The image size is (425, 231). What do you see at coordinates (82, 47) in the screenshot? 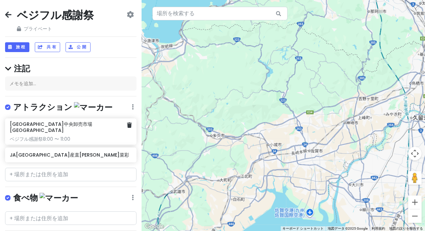
I see `font: 公開` at bounding box center [82, 47].